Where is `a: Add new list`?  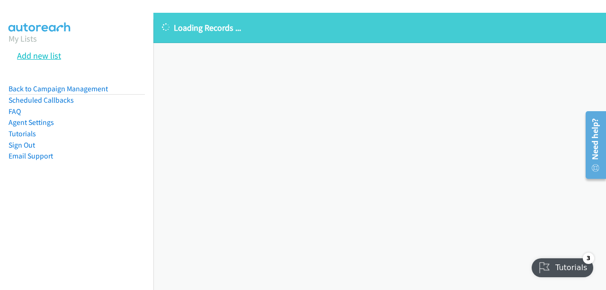
a: Add new list is located at coordinates (39, 55).